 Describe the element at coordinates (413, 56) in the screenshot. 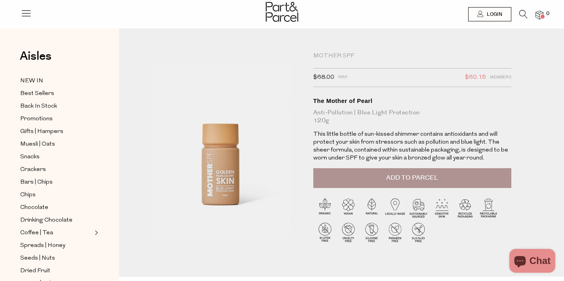

I see `div: Mother SPF` at that location.